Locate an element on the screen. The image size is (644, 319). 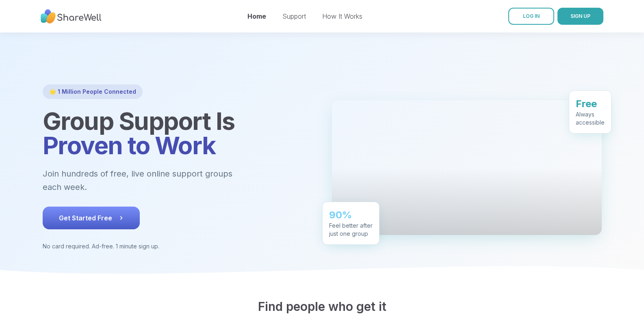
div: Feel better after just one group is located at coordinates (350, 229).